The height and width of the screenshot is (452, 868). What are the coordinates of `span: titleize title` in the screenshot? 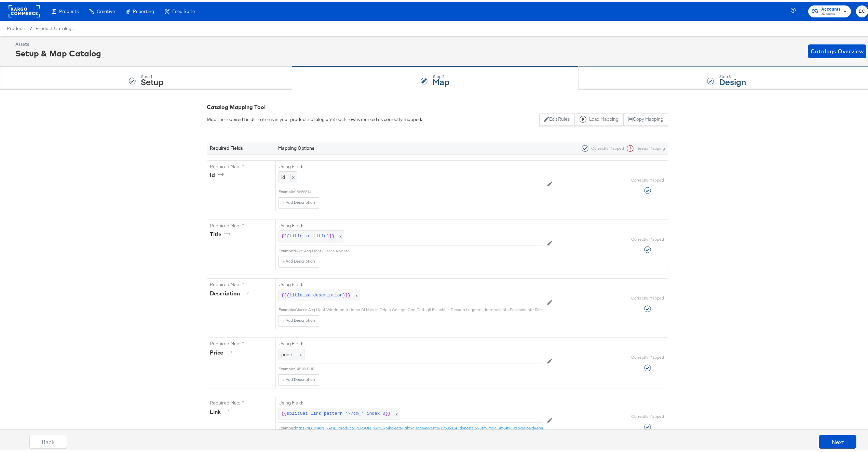 It's located at (308, 234).